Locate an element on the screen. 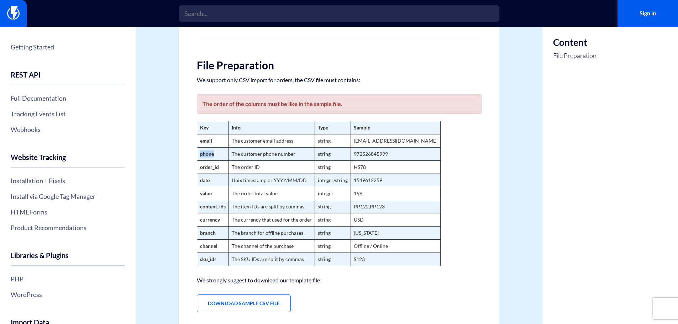  a: HTML Forms is located at coordinates (68, 212).